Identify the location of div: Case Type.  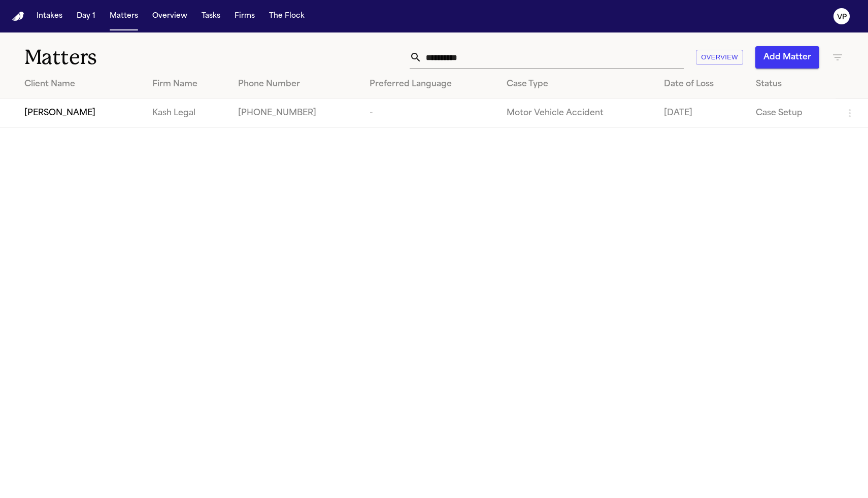
(577, 85).